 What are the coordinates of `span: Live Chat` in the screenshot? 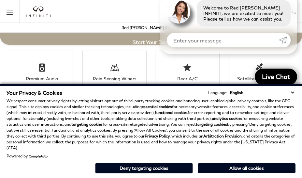 It's located at (276, 76).